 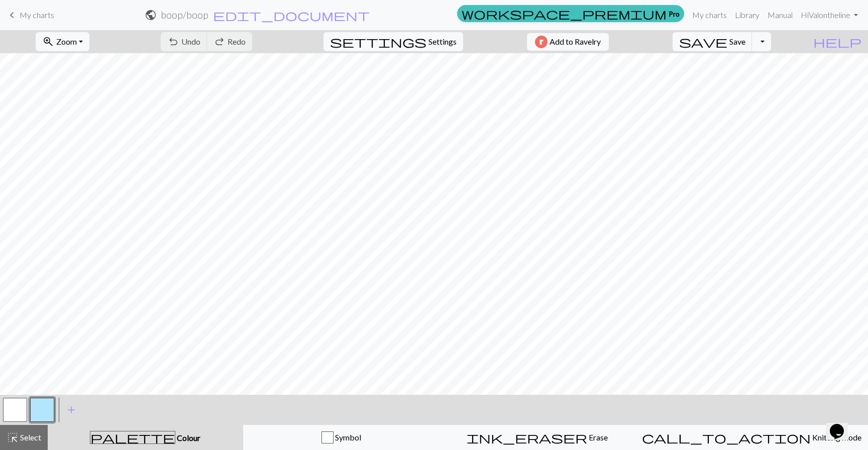 What do you see at coordinates (378, 42) in the screenshot?
I see `span: settings` at bounding box center [378, 42].